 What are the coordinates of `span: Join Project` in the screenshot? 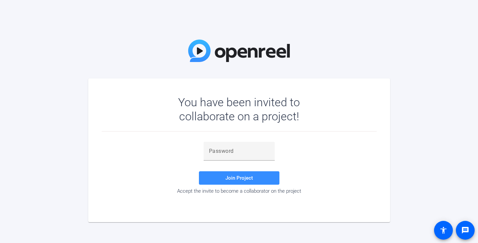 It's located at (239, 178).